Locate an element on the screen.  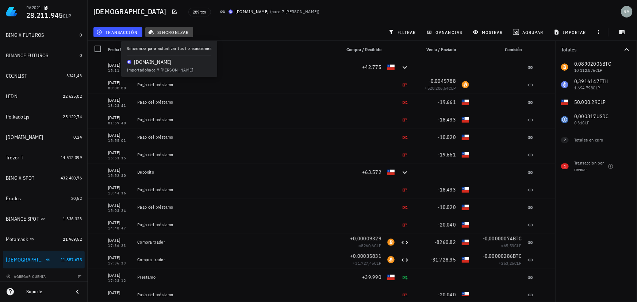
div: avatar is located at coordinates (627, 12).